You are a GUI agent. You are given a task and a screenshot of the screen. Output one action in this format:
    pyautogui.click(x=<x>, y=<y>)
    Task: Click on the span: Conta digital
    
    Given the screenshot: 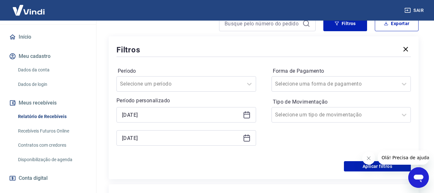 What is the action you would take?
    pyautogui.click(x=33, y=178)
    